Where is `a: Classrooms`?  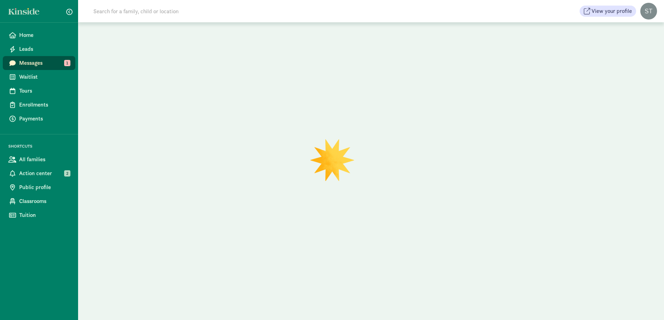 a: Classrooms is located at coordinates (39, 202).